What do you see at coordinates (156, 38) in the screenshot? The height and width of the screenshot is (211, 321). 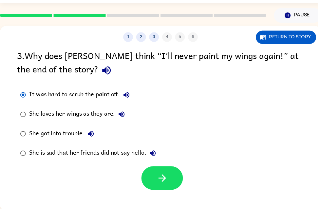 I see `button: 3` at bounding box center [156, 38].